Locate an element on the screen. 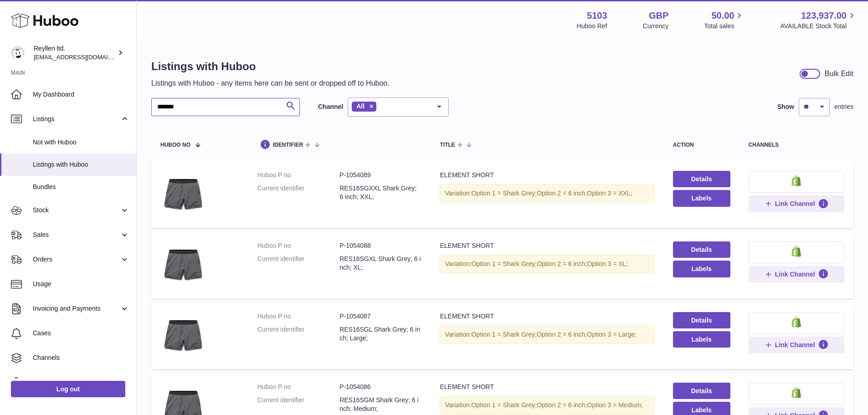 The height and width of the screenshot is (415, 868). span: Option 3 = XXL; is located at coordinates (610, 194).